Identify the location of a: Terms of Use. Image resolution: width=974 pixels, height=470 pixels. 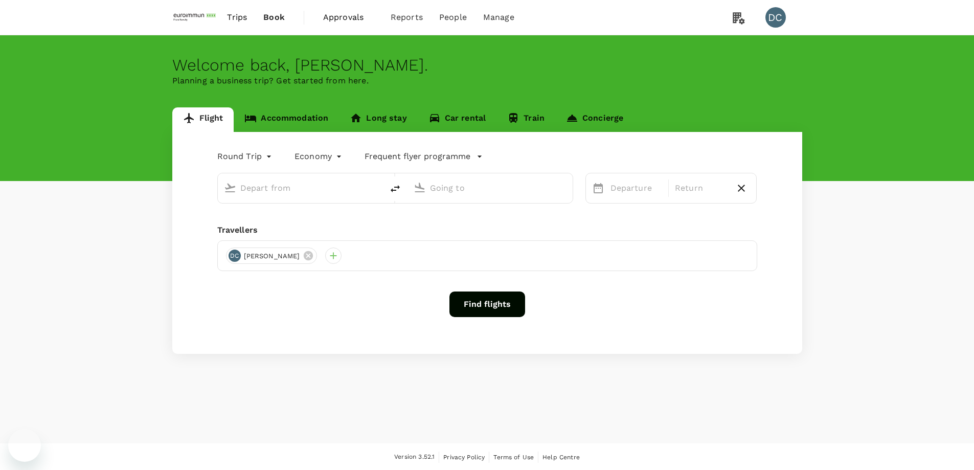
(514, 457).